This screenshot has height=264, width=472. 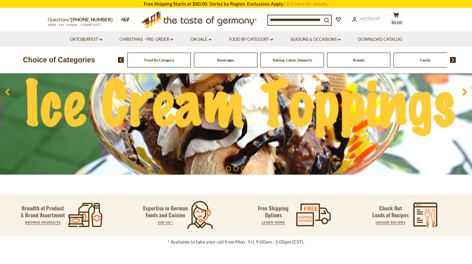 What do you see at coordinates (391, 223) in the screenshot?
I see `a: UNIQUE RECIPES` at bounding box center [391, 223].